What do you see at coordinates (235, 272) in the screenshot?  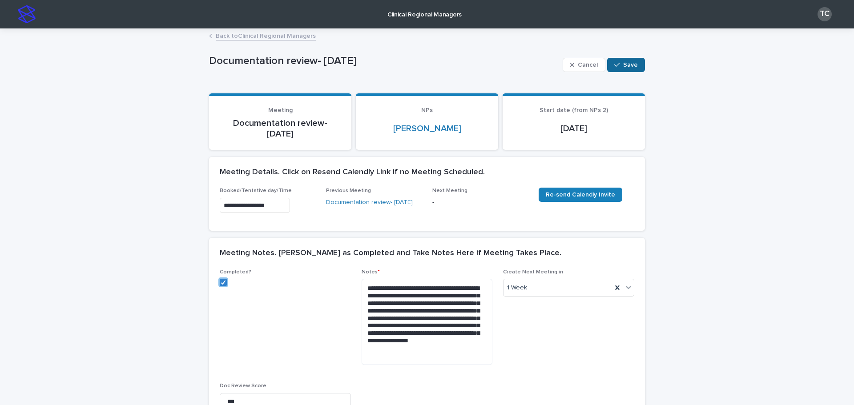 I see `span: Completed?` at bounding box center [235, 272].